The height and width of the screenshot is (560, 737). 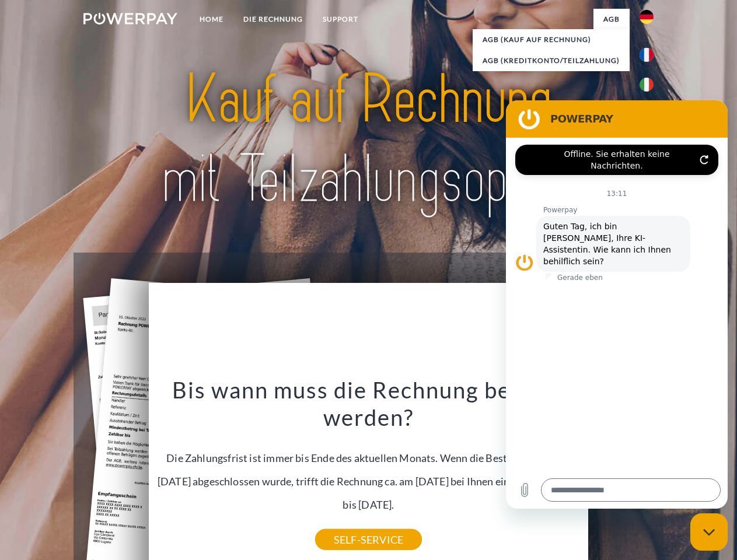 What do you see at coordinates (130, 19) in the screenshot?
I see `img: logo-powerpay-white.svg` at bounding box center [130, 19].